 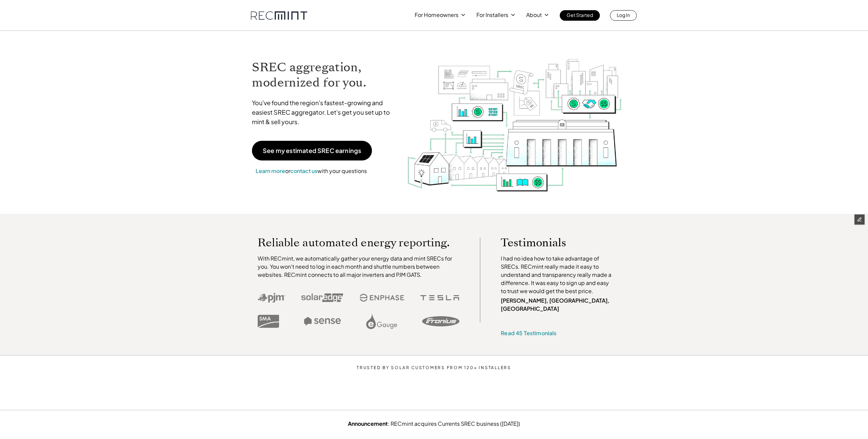 I want to click on p: Log In, so click(x=623, y=15).